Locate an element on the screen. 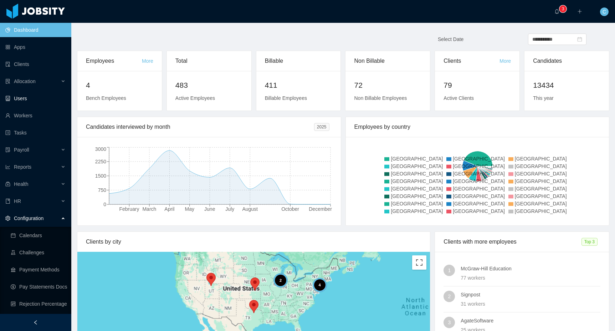 The image size is (615, 331). a: icon: pie-chartDashboard is located at coordinates (35, 30).